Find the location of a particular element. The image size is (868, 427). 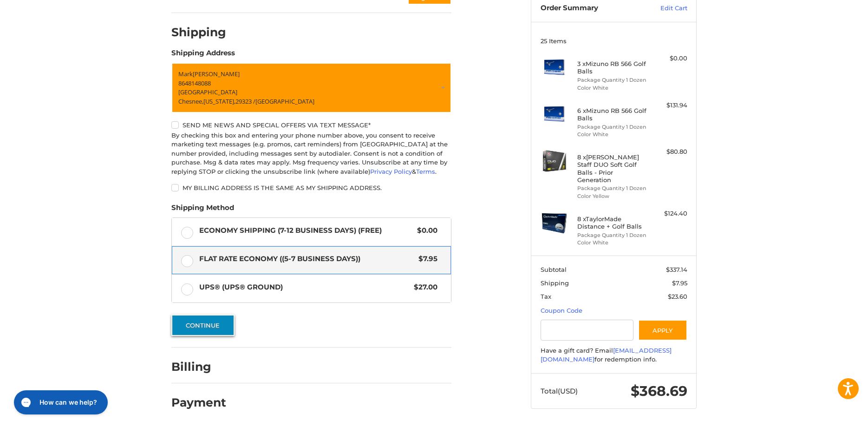

h2: Payment is located at coordinates (199, 402).